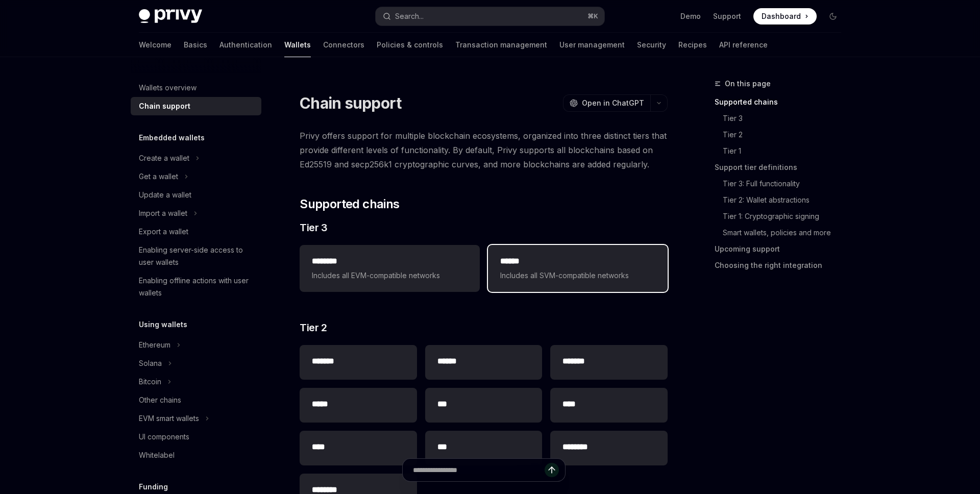 The width and height of the screenshot is (980, 494). Describe the element at coordinates (747, 84) in the screenshot. I see `span: On this page` at that location.